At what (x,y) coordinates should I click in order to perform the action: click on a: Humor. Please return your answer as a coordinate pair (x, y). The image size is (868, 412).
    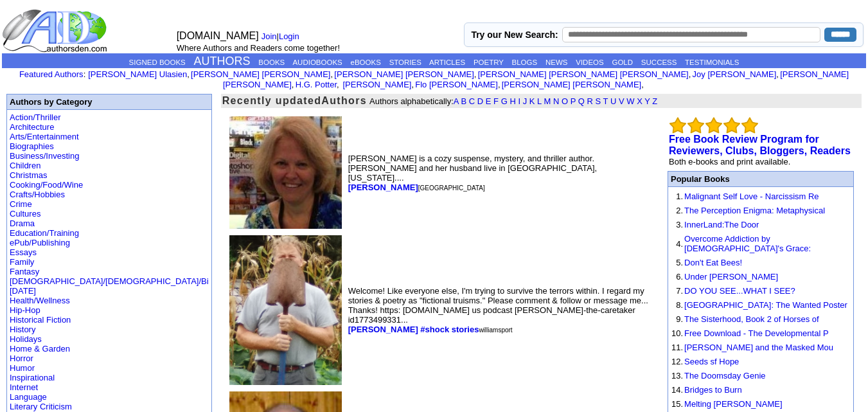
    Looking at the image, I should click on (22, 368).